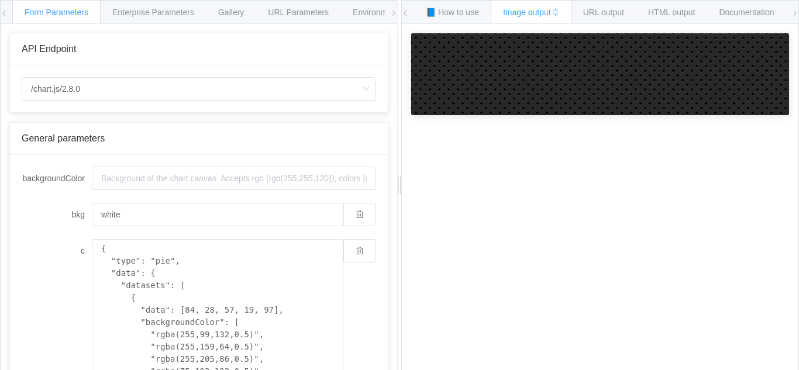 Image resolution: width=799 pixels, height=370 pixels. I want to click on span: Environments, so click(378, 12).